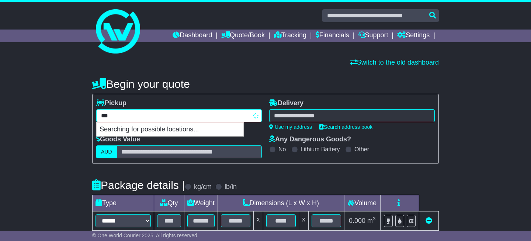 The height and width of the screenshot is (241, 531). What do you see at coordinates (346, 127) in the screenshot?
I see `a: Search address book` at bounding box center [346, 127].